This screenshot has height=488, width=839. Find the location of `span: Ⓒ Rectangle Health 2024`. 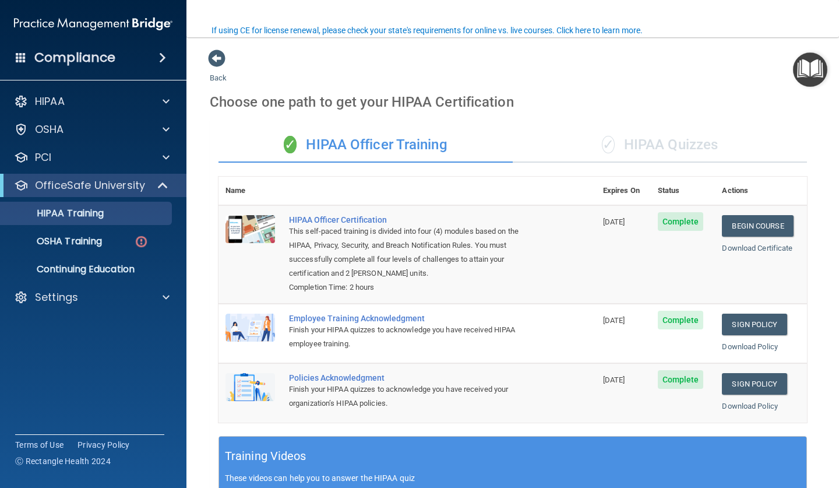

span: Ⓒ Rectangle Health 2024 is located at coordinates (63, 461).